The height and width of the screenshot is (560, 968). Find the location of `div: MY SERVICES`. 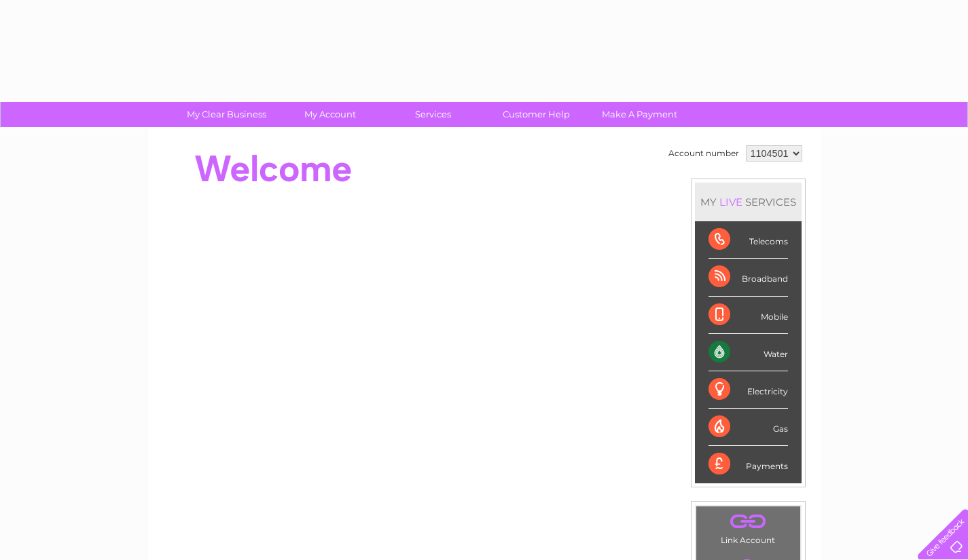

div: MY SERVICES is located at coordinates (748, 202).